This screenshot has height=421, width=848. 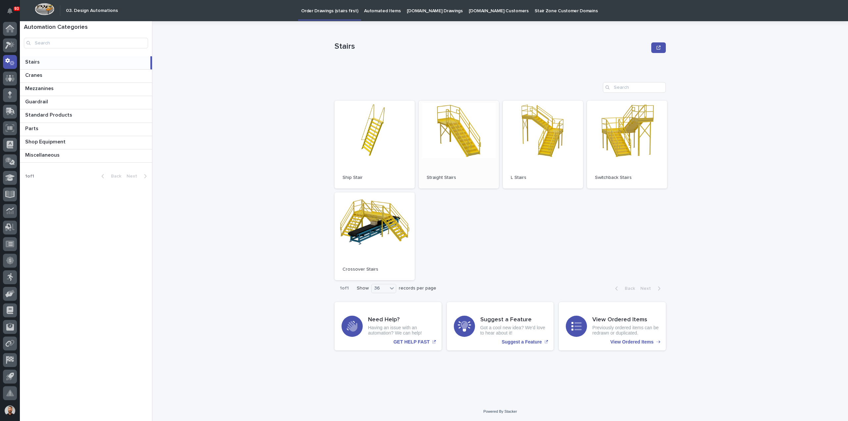 I want to click on a: Suggest a Feature, so click(x=500, y=326).